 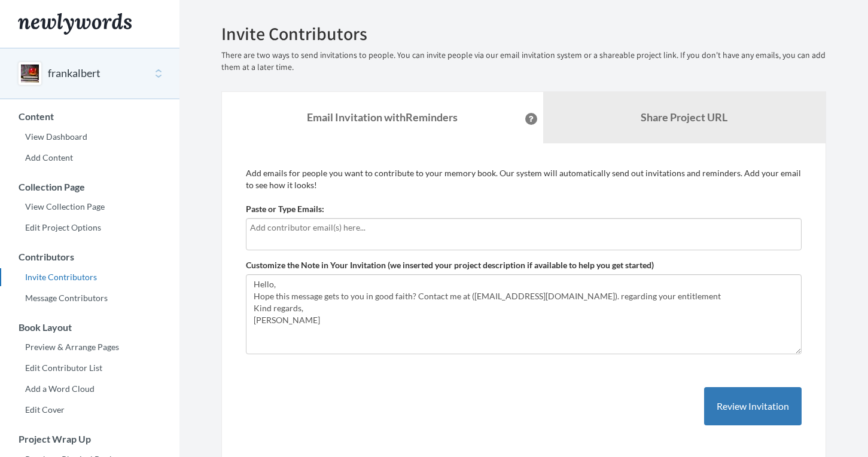 What do you see at coordinates (450, 265) in the screenshot?
I see `label: Customize the Note in Your Invitation (we inserted your project description if available to help ...` at bounding box center [450, 265].